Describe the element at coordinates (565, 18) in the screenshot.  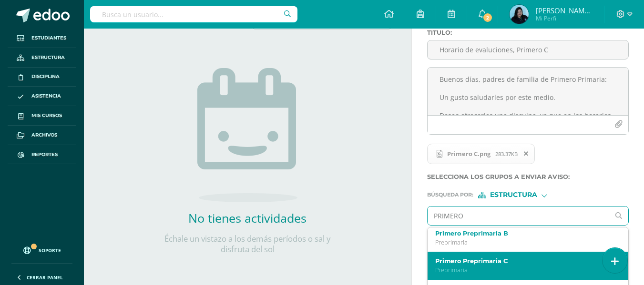
I see `span: Mi Perfil` at that location.